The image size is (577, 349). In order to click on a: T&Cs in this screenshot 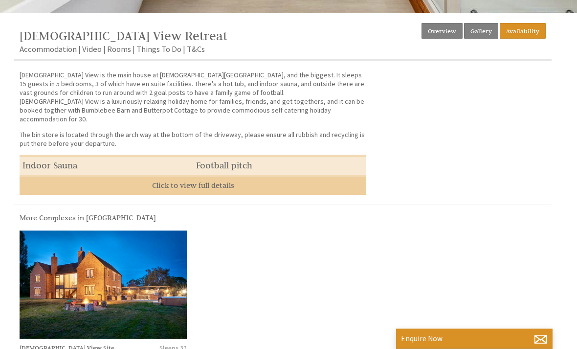, I will do `click(196, 49)`.